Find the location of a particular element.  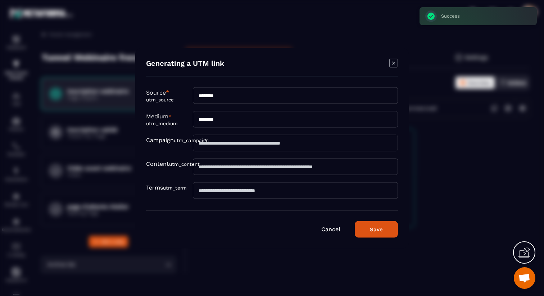

a: Cancel is located at coordinates (330, 229).